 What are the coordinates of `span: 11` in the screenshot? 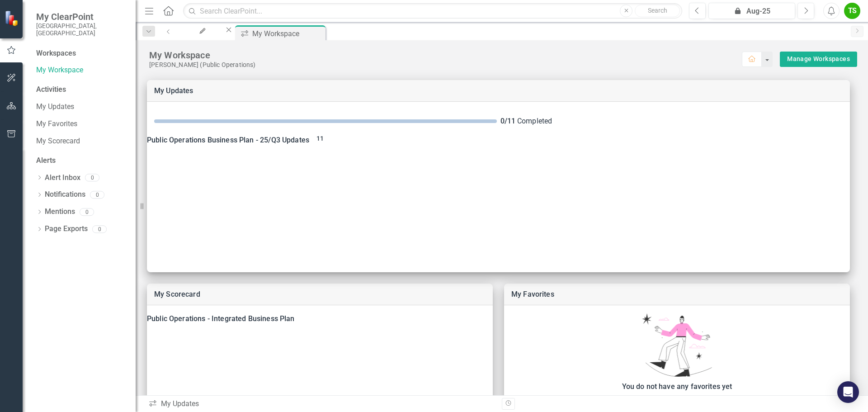 It's located at (320, 138).